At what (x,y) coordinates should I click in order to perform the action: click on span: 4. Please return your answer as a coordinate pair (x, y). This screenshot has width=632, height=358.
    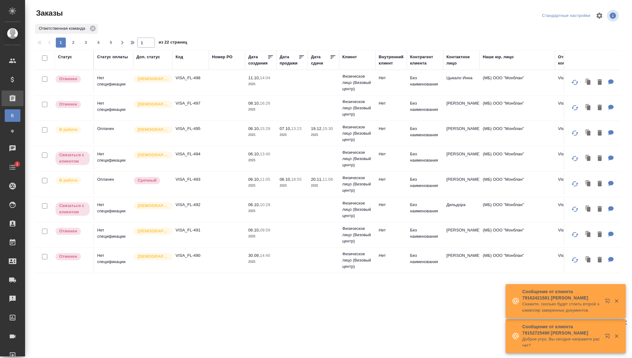
    Looking at the image, I should click on (98, 43).